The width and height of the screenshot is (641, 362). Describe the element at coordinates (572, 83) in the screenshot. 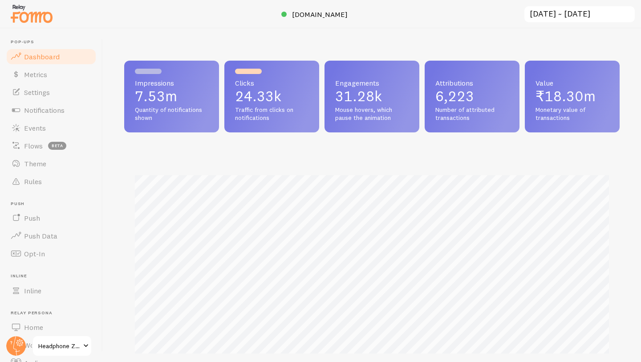

I see `span: Value` at that location.